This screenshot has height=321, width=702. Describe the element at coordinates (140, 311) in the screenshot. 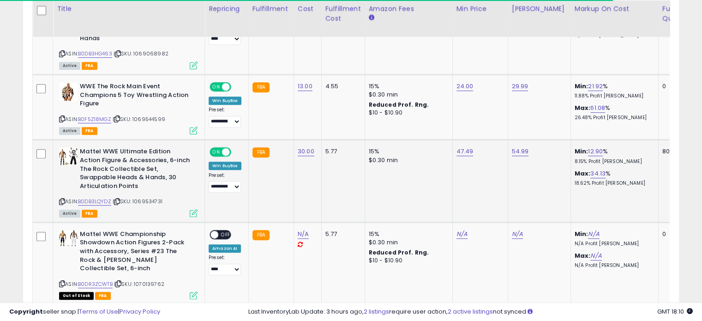

I see `a: Privacy Policy` at that location.